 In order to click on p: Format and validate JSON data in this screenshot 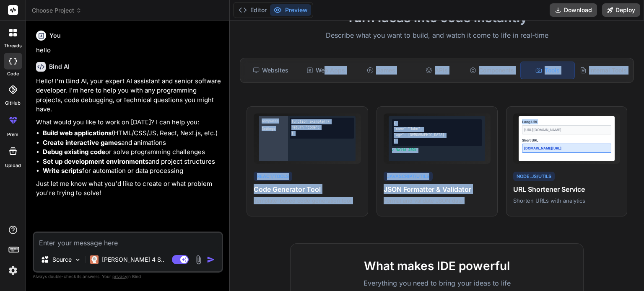, I will do `click(437, 200)`.